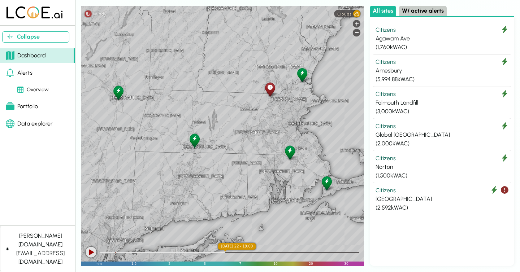 The height and width of the screenshot is (272, 520). I want to click on button: Citizens Falmouth Landfill (3,000kWAC), so click(442, 103).